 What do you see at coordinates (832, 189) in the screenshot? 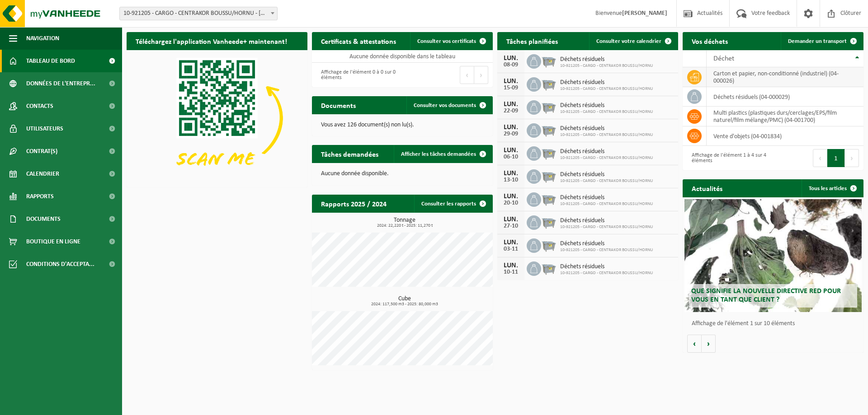
I see `a: Tous les articles` at bounding box center [832, 189].